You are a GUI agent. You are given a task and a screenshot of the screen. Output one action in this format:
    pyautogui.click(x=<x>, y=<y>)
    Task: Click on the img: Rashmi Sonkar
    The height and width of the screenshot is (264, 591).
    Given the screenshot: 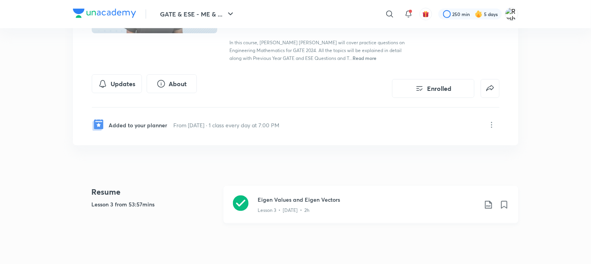 What is the action you would take?
    pyautogui.click(x=512, y=14)
    